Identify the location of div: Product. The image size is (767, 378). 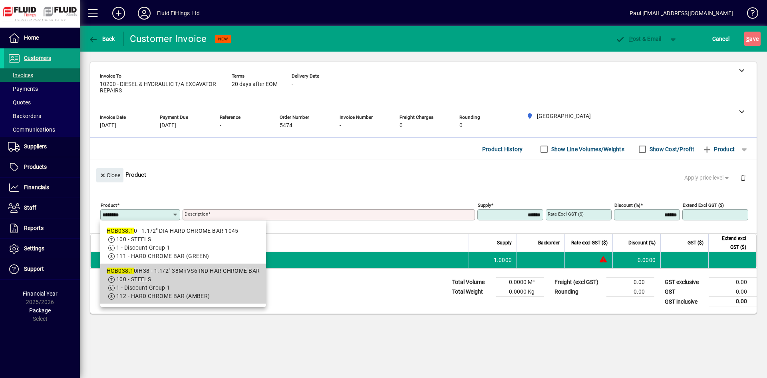
(423, 174).